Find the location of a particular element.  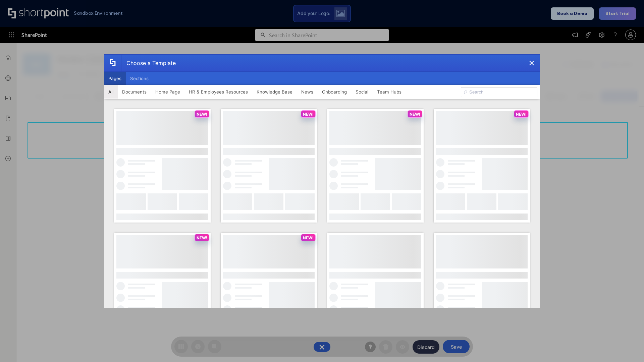

button: Pages is located at coordinates (115, 79).